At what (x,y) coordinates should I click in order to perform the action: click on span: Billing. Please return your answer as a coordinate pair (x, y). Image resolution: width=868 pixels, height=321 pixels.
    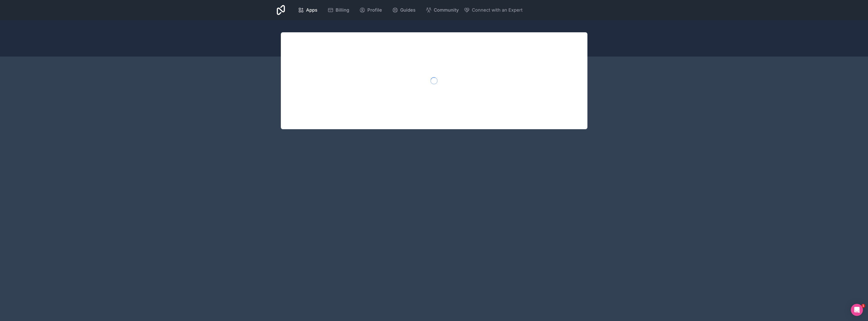
    Looking at the image, I should click on (342, 10).